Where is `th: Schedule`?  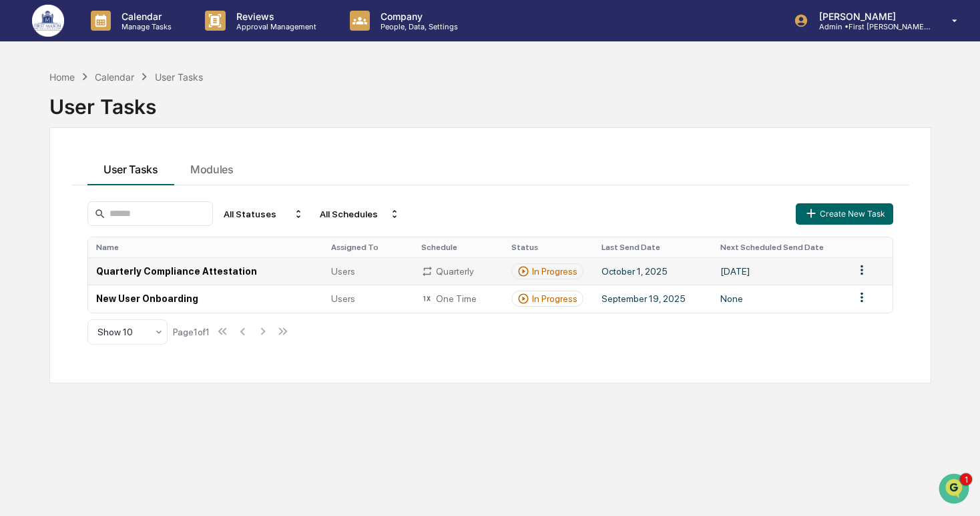
th: Schedule is located at coordinates (458, 248).